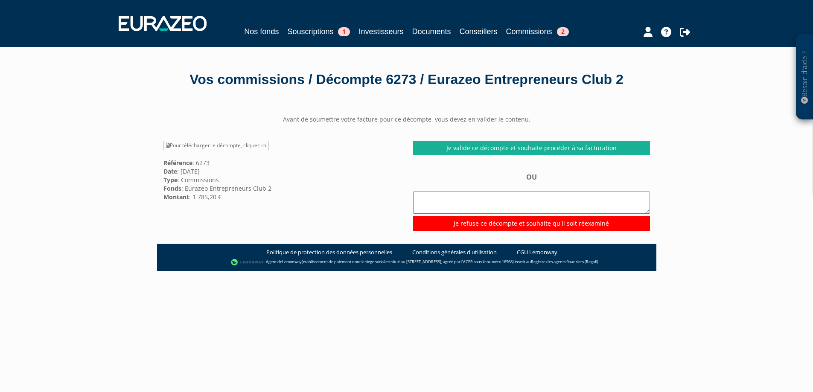  I want to click on a: CGU Lemonway, so click(537, 252).